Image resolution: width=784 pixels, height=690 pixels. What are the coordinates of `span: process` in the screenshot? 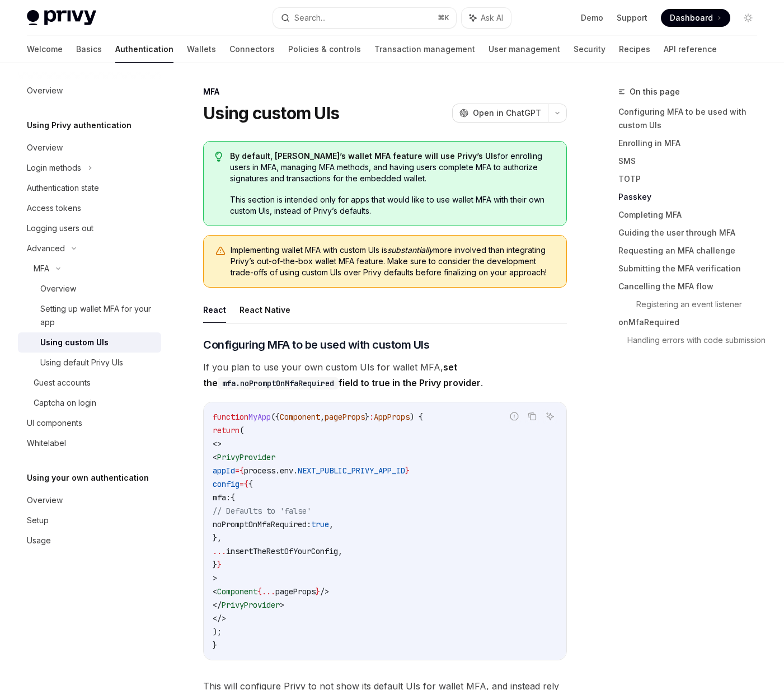 It's located at (260, 471).